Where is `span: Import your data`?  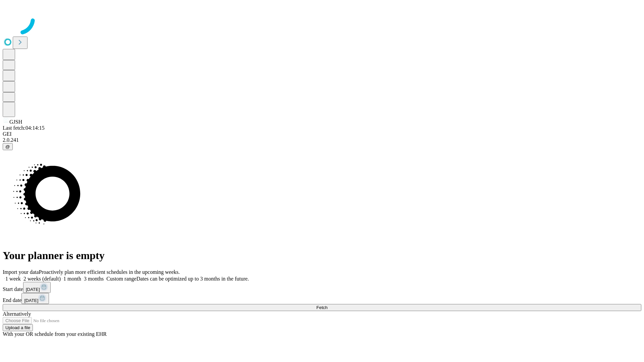
span: Import your data is located at coordinates (21, 272).